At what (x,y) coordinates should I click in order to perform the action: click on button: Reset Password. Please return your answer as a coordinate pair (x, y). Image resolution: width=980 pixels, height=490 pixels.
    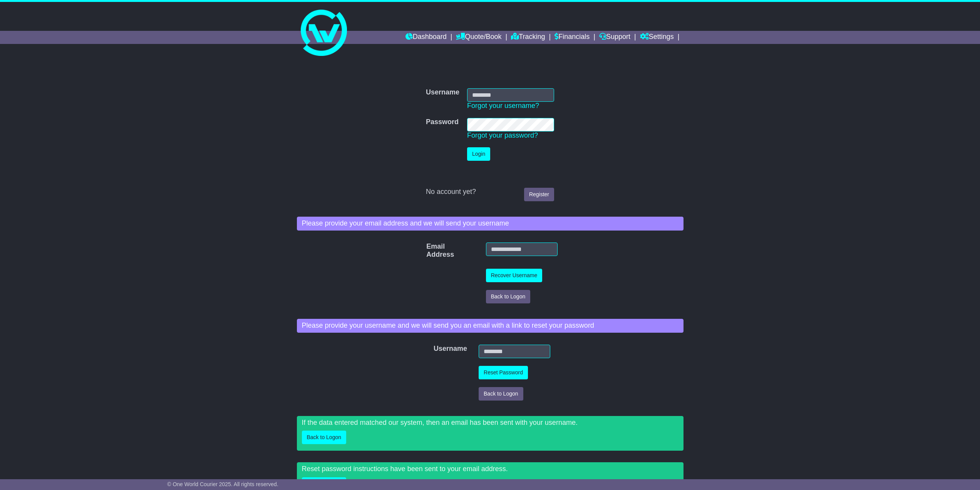
    Looking at the image, I should click on (503, 373).